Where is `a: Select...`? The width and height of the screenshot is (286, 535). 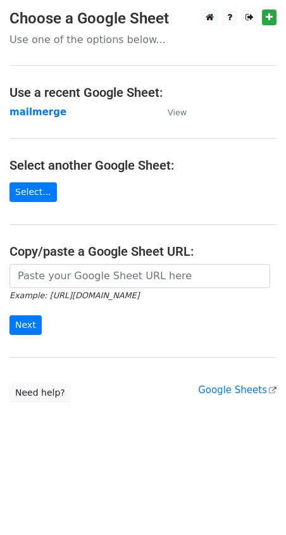 a: Select... is located at coordinates (33, 192).